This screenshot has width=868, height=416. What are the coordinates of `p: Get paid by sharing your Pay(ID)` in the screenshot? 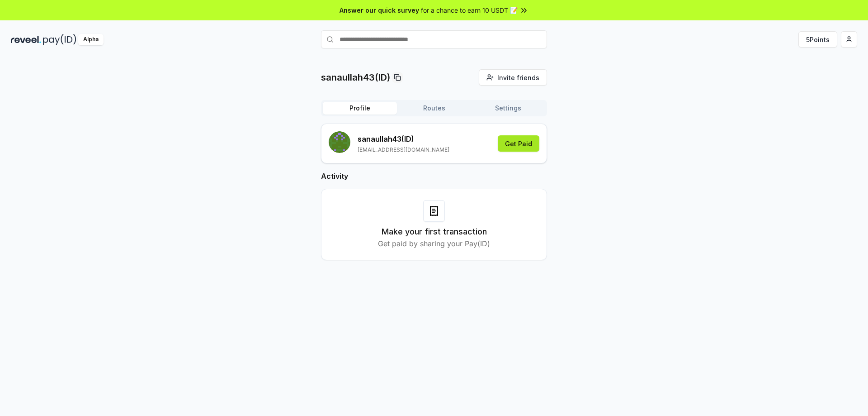 It's located at (434, 243).